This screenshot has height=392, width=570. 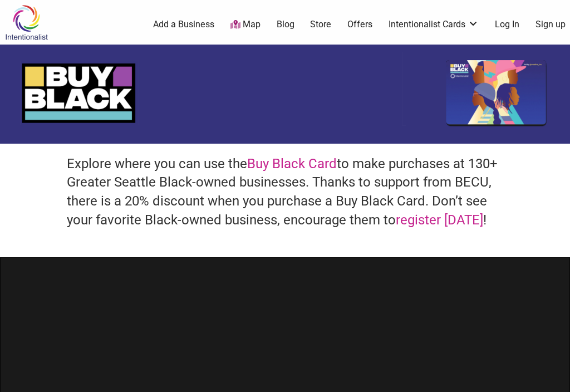 What do you see at coordinates (184, 24) in the screenshot?
I see `a: Add a Business` at bounding box center [184, 24].